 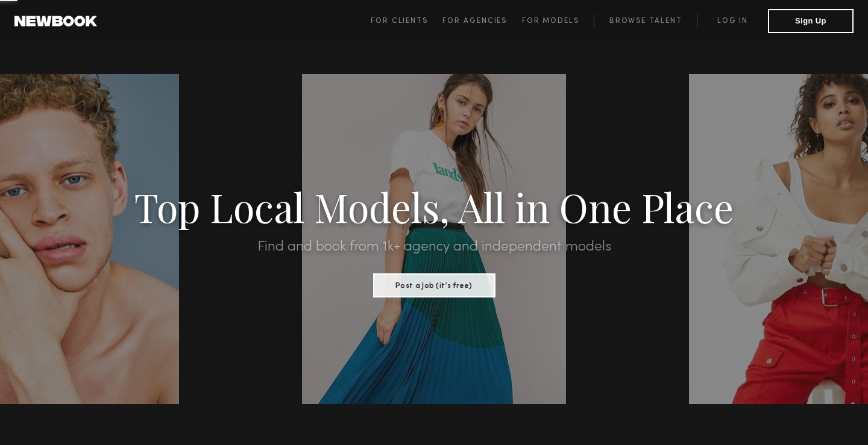 I want to click on a: For Clients, so click(x=406, y=21).